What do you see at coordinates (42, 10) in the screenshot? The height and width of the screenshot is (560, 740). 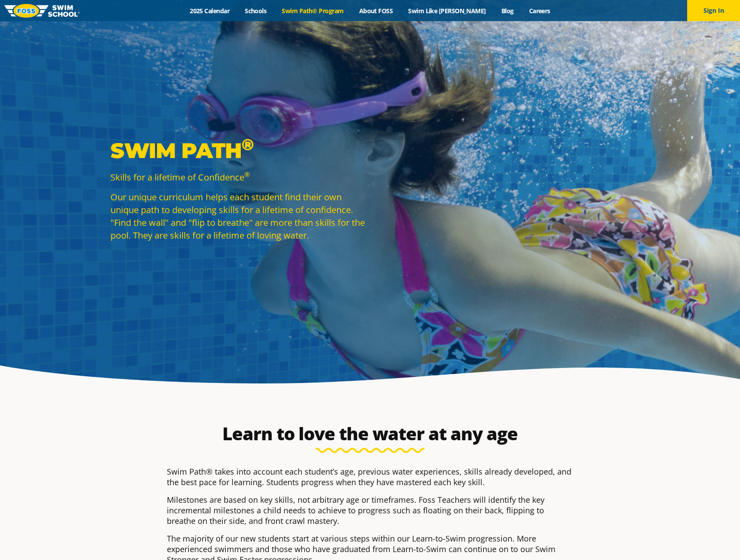 I see `img: FOSS Swim School Logo` at bounding box center [42, 10].